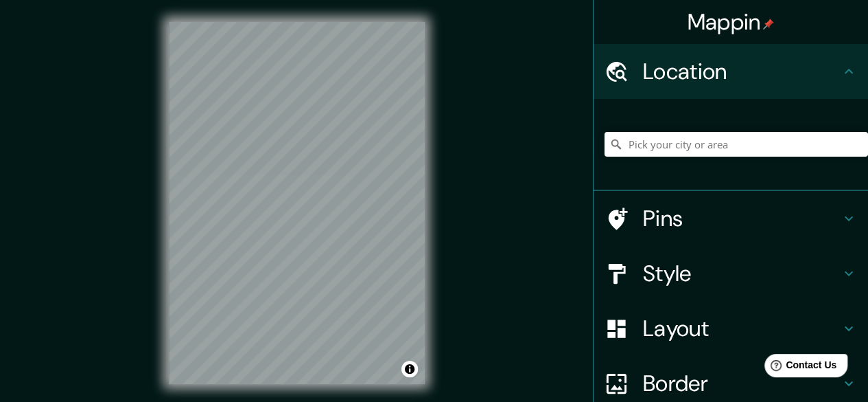 The width and height of the screenshot is (868, 402). What do you see at coordinates (742, 71) in the screenshot?
I see `h4: Location` at bounding box center [742, 71].